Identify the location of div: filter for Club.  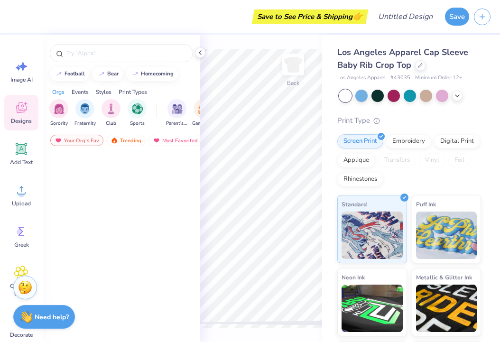
(111, 113).